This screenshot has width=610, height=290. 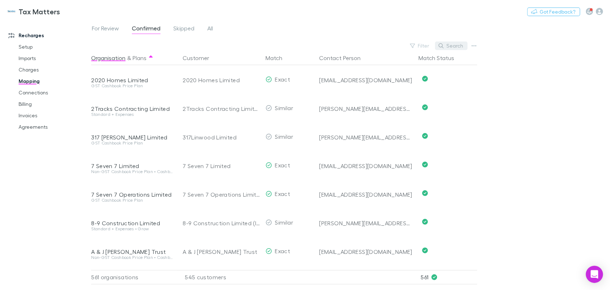 What do you see at coordinates (210, 29) in the screenshot?
I see `span: All` at bounding box center [210, 29].